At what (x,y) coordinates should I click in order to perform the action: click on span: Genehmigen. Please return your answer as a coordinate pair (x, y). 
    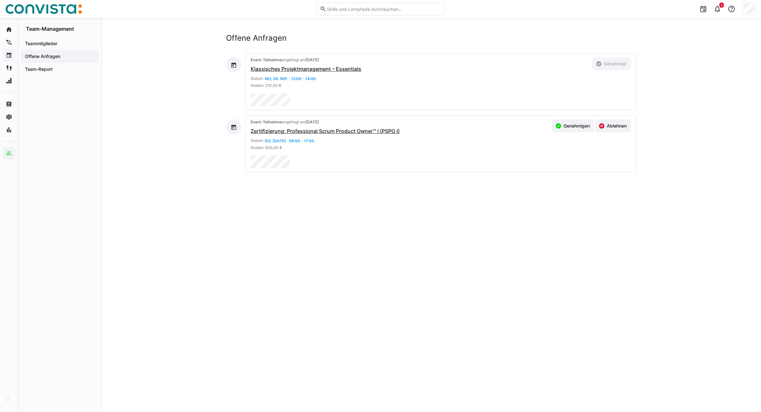
    Looking at the image, I should click on (577, 126).